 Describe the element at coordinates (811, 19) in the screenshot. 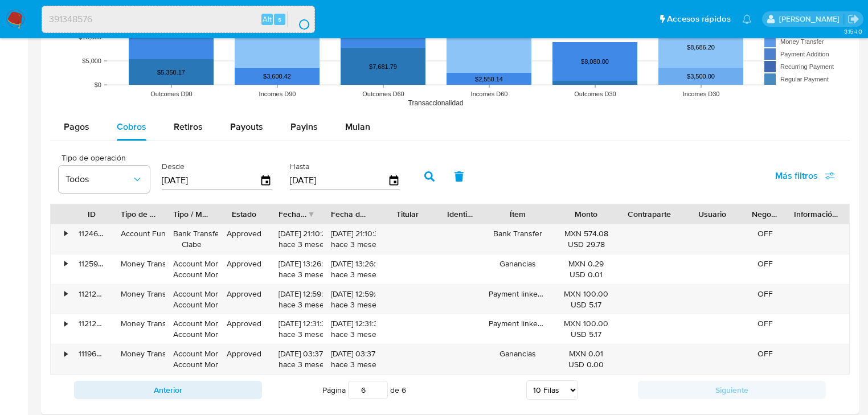

I see `p: erika.juarez@mercadolibre.com.mx` at that location.